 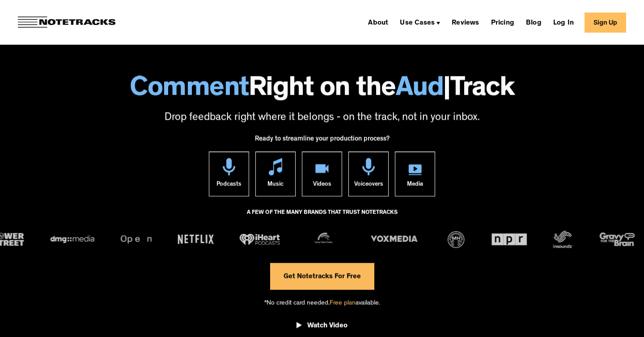 I want to click on div: Ready to streamline your production process?, so click(x=322, y=141).